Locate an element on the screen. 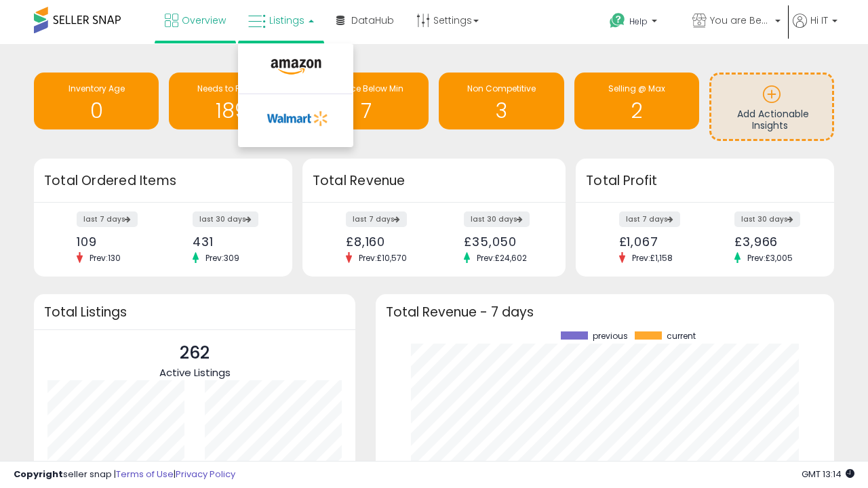 This screenshot has height=488, width=868. span: Prev: 130 is located at coordinates (105, 258).